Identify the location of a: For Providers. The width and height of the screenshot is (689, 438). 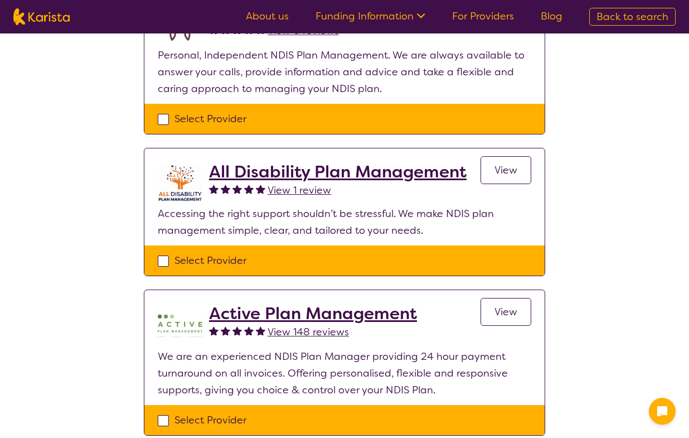
(483, 16).